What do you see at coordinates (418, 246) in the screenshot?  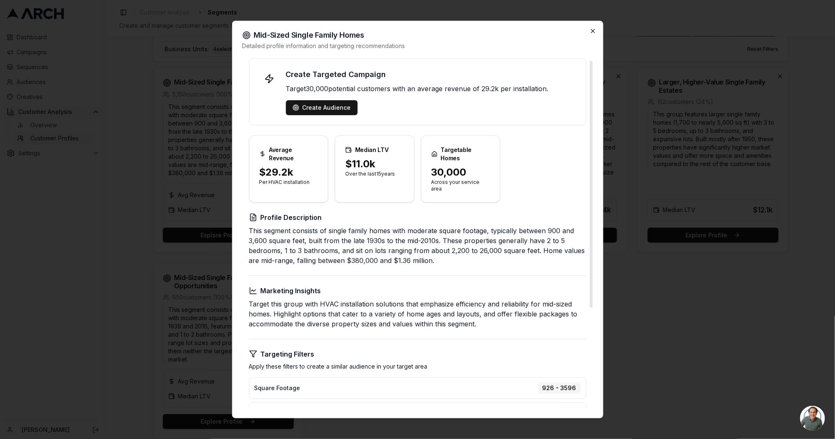 I see `p: This segment consists of single family homes with moderate square footage, typically between 900 ...` at bounding box center [418, 246].